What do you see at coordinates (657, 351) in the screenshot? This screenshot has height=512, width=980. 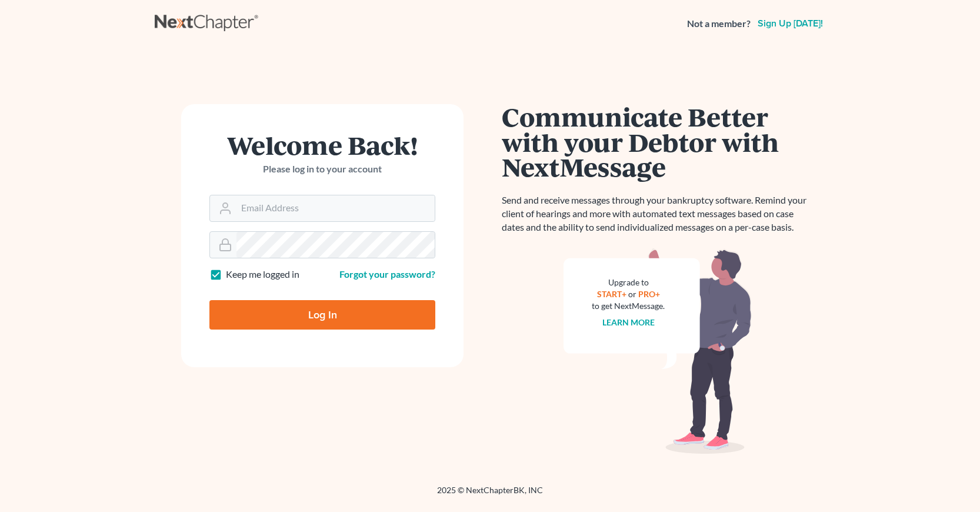 I see `img: nextmessage_bg-59042aed3d76b12b5cd301f8e5b87938c9018125f34e5fa2b7a6b67550977c72.svg` at bounding box center [657, 351].